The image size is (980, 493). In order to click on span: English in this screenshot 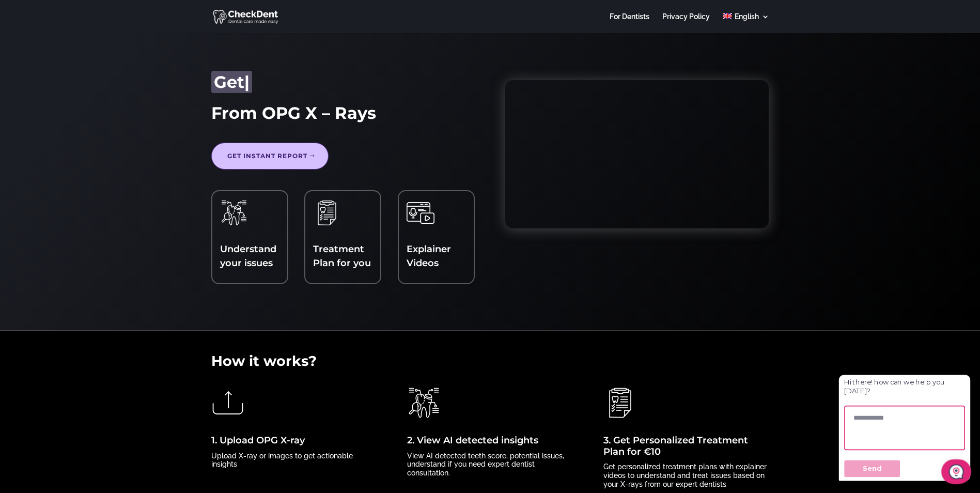, I will do `click(746, 17)`.